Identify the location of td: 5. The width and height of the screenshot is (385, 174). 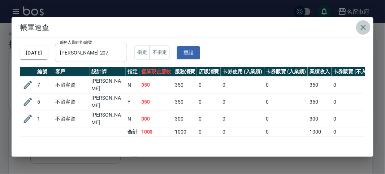
(44, 102).